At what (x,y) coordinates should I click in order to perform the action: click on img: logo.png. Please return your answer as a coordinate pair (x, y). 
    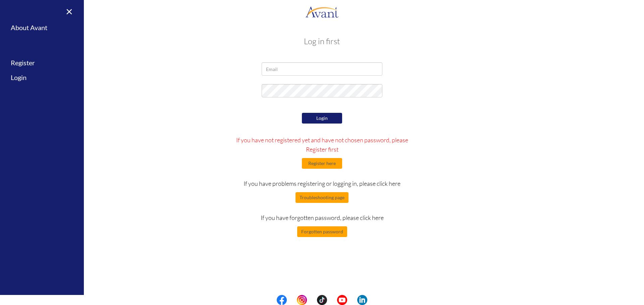
    Looking at the image, I should click on (322, 12).